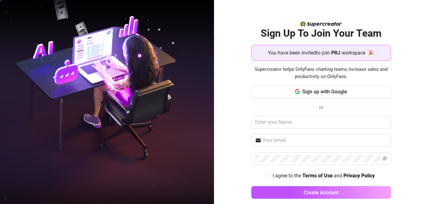 The height and width of the screenshot is (204, 428). What do you see at coordinates (321, 122) in the screenshot?
I see `input: Enter your Name` at bounding box center [321, 122].